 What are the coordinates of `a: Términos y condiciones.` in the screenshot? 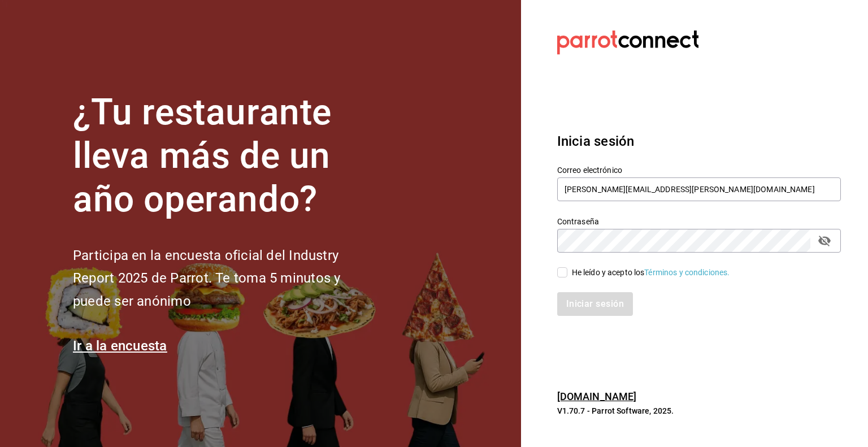 It's located at (686, 272).